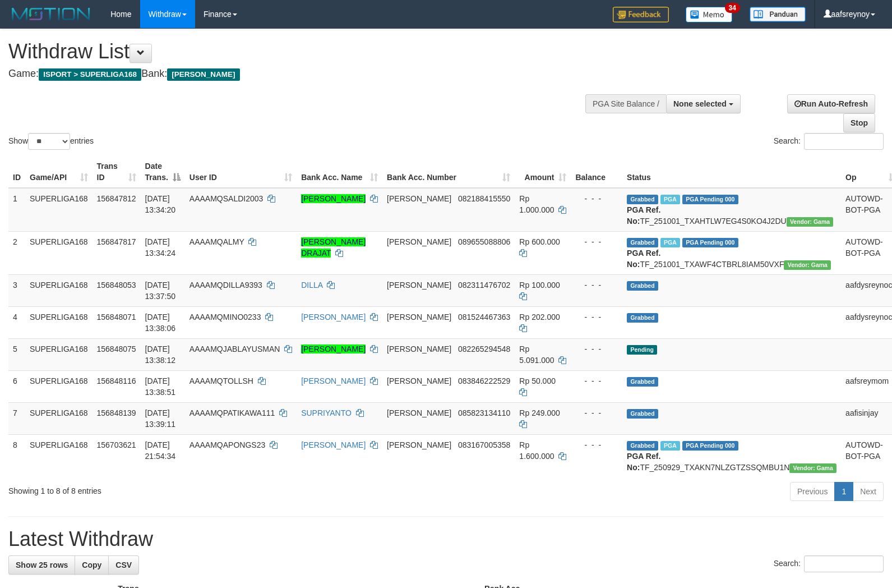 The image size is (892, 588). I want to click on a: Copy, so click(91, 565).